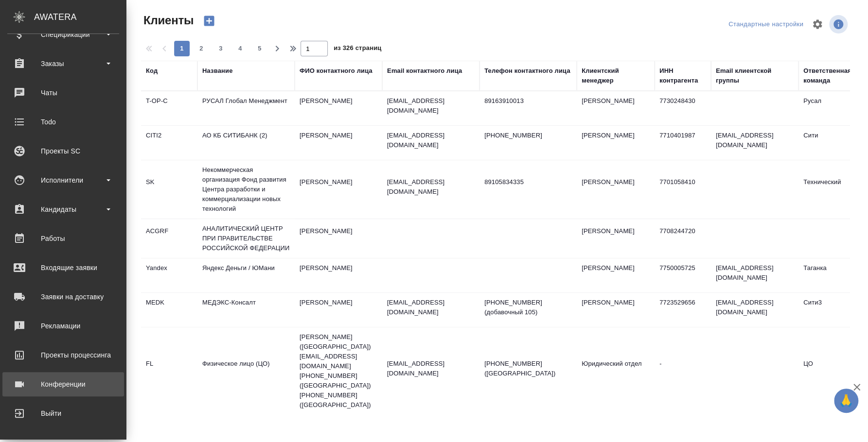  Describe the element at coordinates (169, 239) in the screenshot. I see `td: ACGRF` at that location.